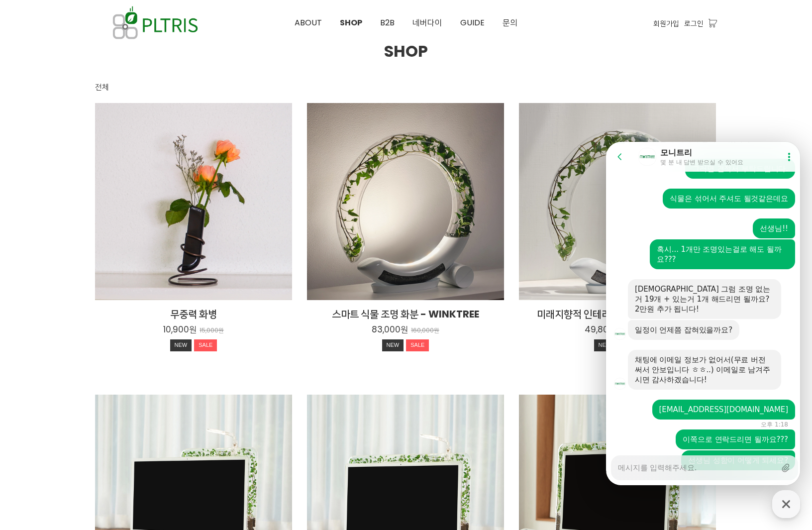 This screenshot has width=812, height=530. Describe the element at coordinates (472, 23) in the screenshot. I see `a: GUIDE` at that location.